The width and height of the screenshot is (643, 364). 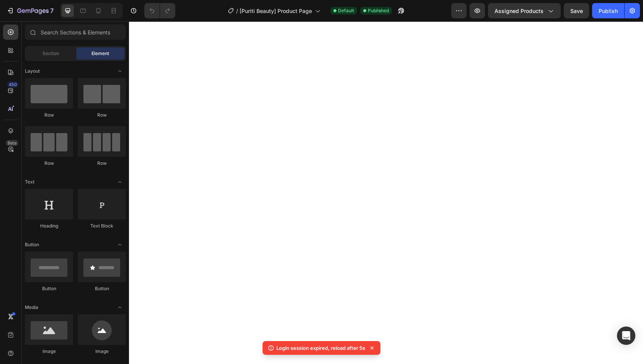 What do you see at coordinates (49, 226) in the screenshot?
I see `div: Heading` at bounding box center [49, 226].